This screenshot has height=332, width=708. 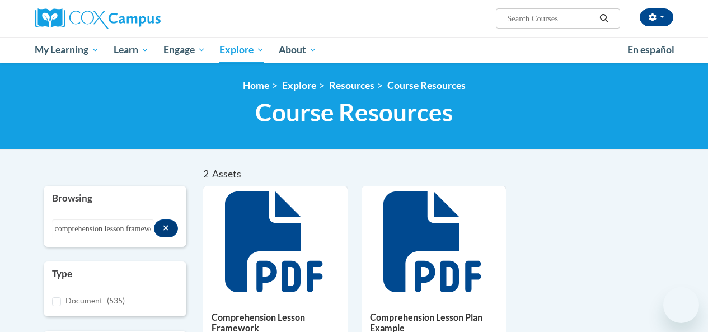 I want to click on span: 2, so click(x=206, y=173).